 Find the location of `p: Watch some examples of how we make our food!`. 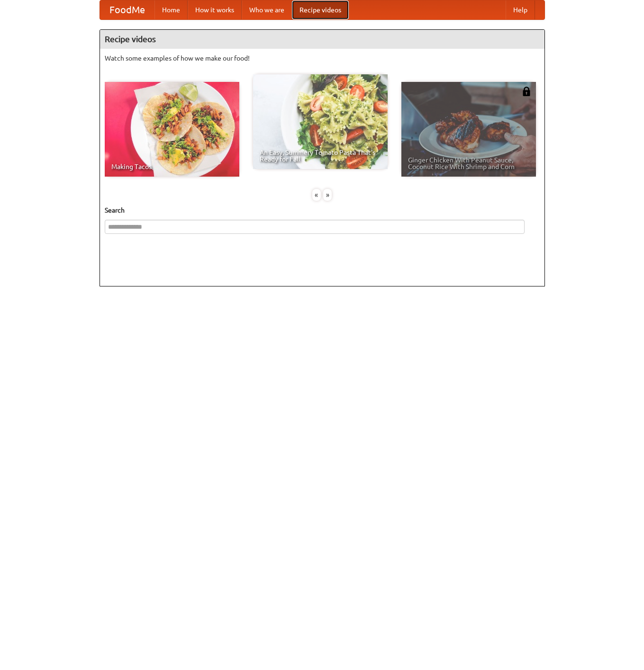

p: Watch some examples of how we make our food! is located at coordinates (322, 59).